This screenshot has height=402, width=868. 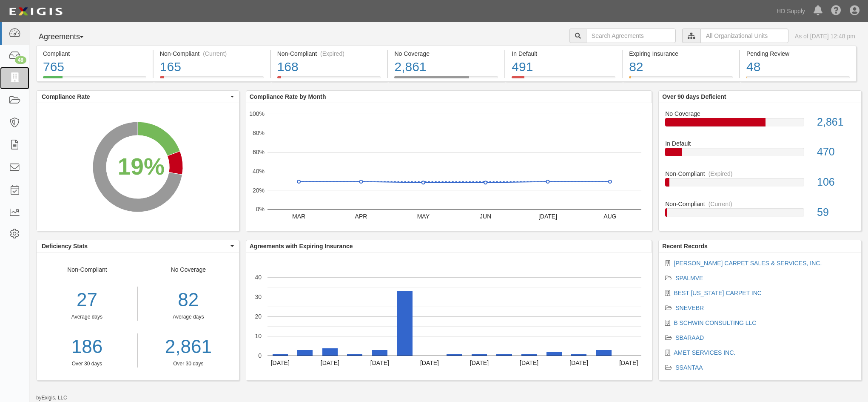 What do you see at coordinates (486, 217) in the screenshot?
I see `text: JUN` at bounding box center [486, 217].